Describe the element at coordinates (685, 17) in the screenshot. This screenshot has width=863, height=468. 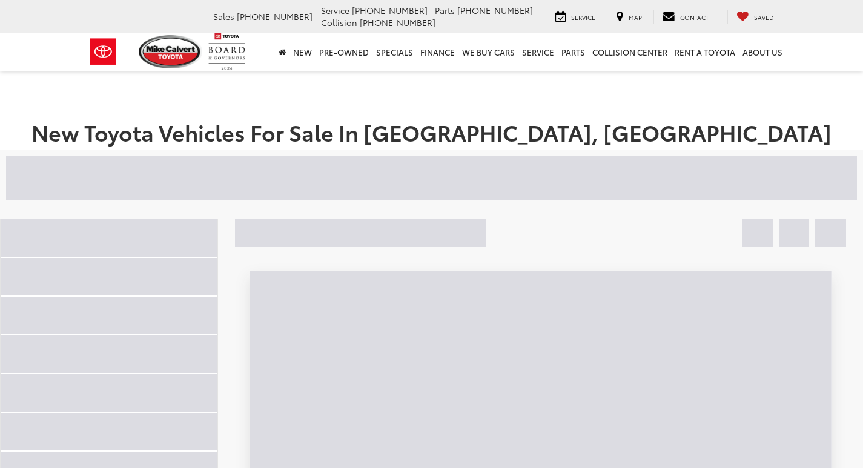
I see `a: Contact` at that location.